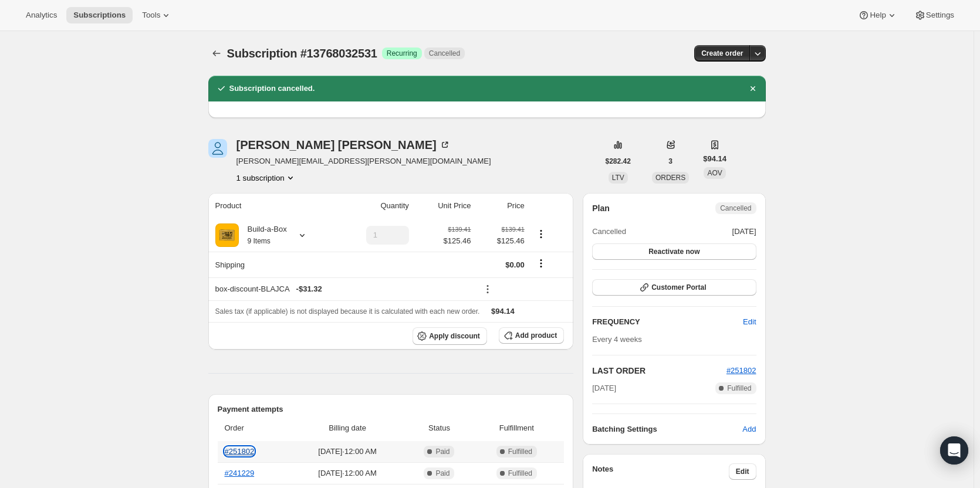  I want to click on span: Fulfillment, so click(517, 428).